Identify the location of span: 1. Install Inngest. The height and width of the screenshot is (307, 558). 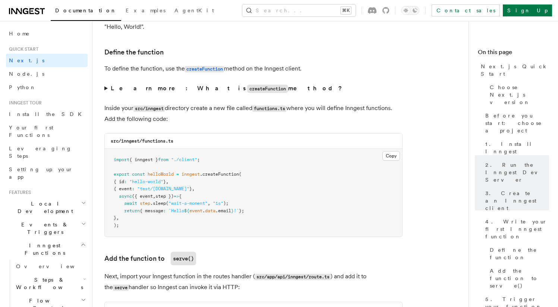
(517, 148).